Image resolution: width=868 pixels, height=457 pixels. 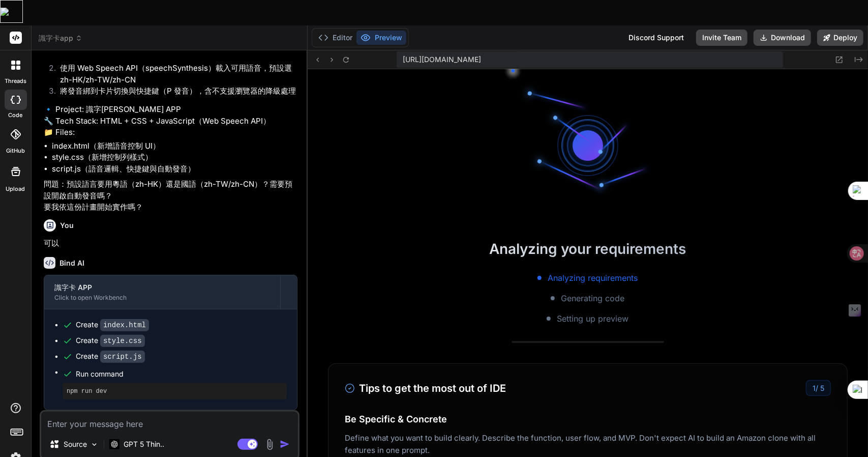 I want to click on span: 5, so click(x=822, y=388).